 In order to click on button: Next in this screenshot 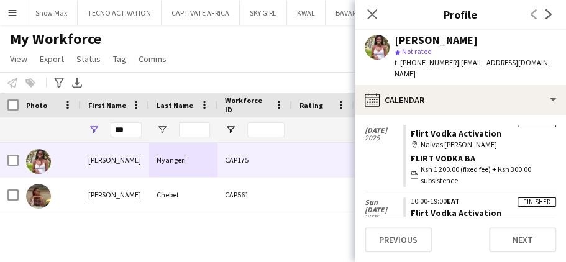, I will do `click(522, 240)`.